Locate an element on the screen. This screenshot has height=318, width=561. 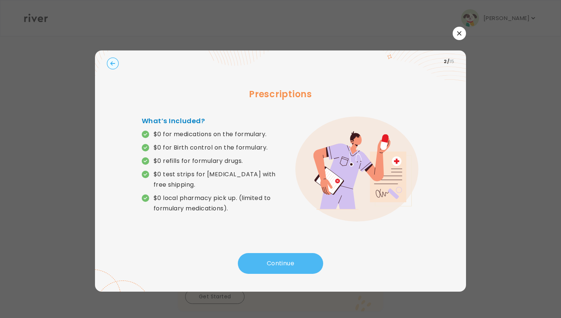
h3: Prescriptions is located at coordinates (280, 94).